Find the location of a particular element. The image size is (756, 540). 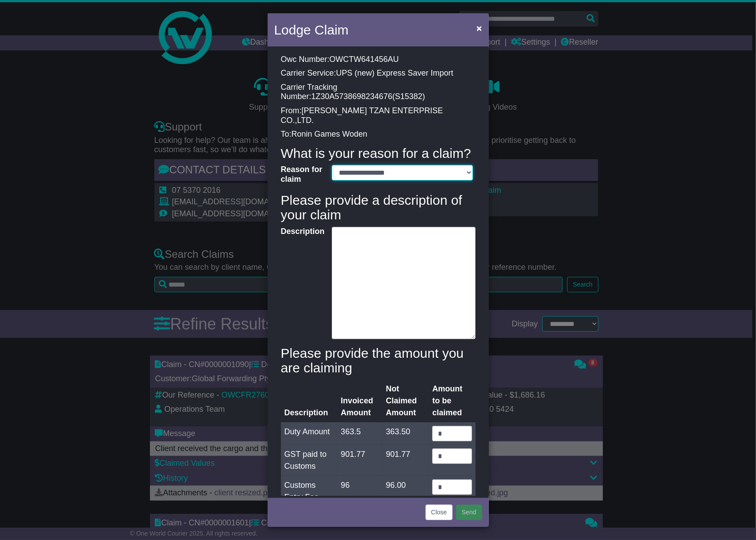

p: Carrier Tracking Number: ( ) is located at coordinates (378, 92).